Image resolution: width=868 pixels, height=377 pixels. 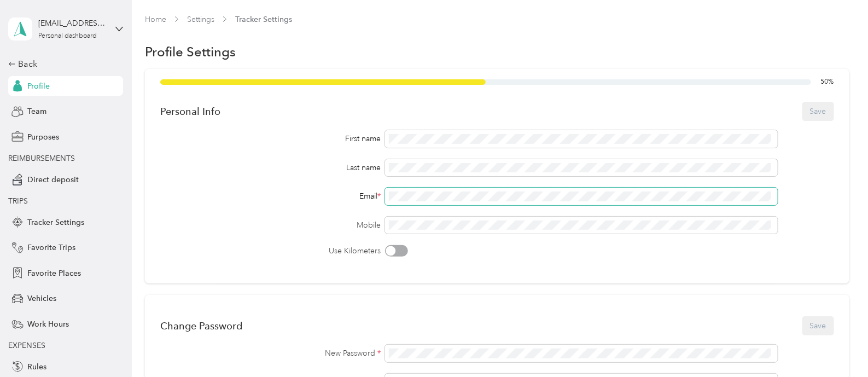 I want to click on span: Purposes, so click(x=43, y=137).